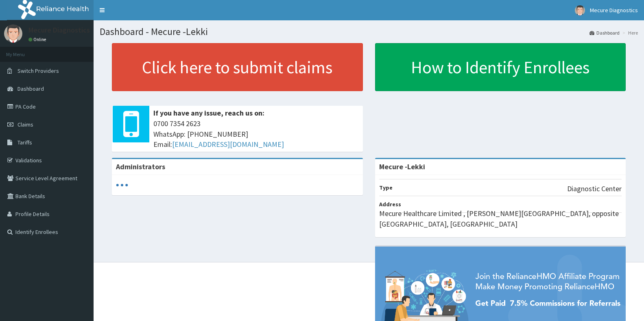  Describe the element at coordinates (237, 67) in the screenshot. I see `a: Click here to submit claims` at that location.